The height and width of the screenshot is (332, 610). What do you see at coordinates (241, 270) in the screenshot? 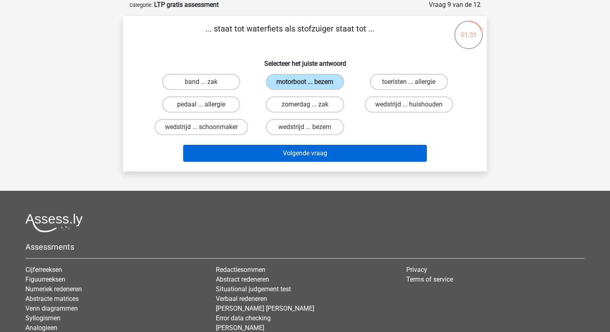
I see `a: Redactiesommen` at bounding box center [241, 270].